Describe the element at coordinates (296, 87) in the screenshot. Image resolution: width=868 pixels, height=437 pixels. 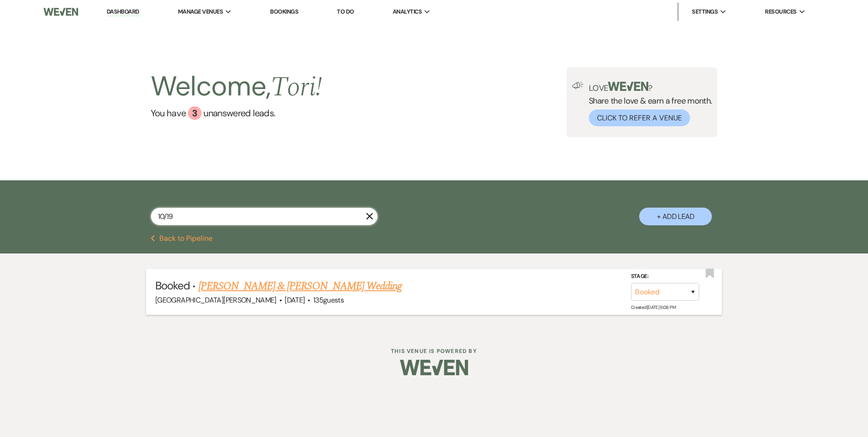
I see `span: Tori !` at that location.